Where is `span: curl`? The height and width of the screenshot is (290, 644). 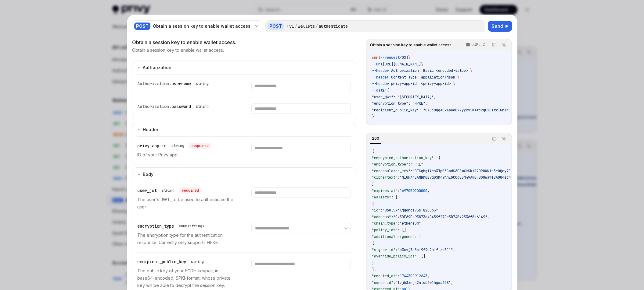 span: curl is located at coordinates (376, 57).